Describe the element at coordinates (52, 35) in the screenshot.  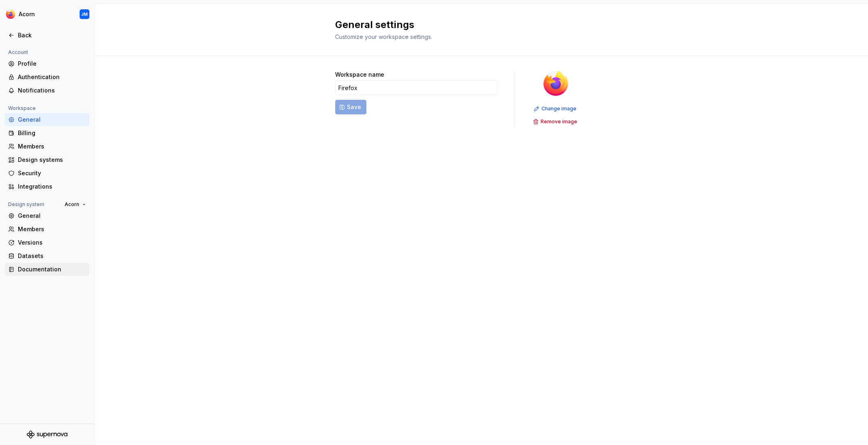
I see `div: Back` at that location.